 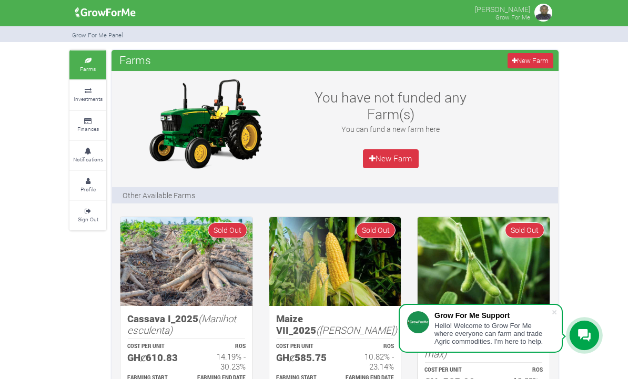 I want to click on h5: GHȼ585.75, so click(x=301, y=358).